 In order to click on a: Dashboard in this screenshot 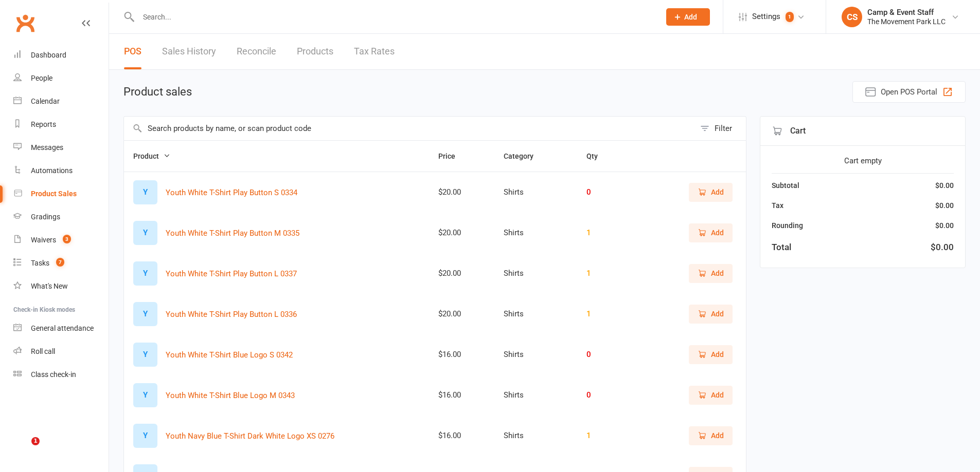, I will do `click(60, 55)`.